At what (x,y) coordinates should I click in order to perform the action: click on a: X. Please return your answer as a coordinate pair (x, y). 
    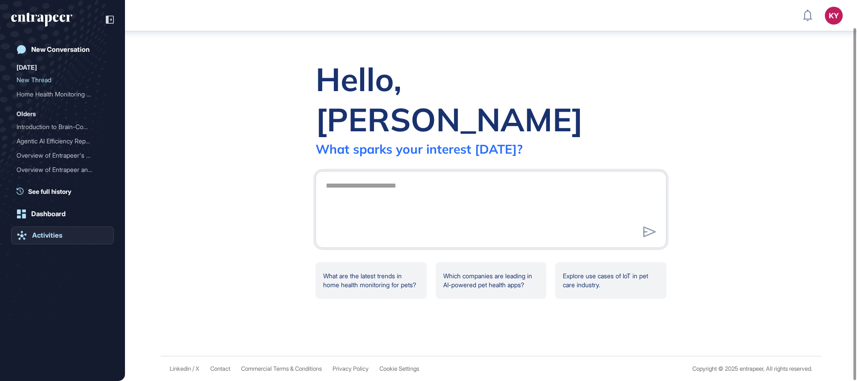
    Looking at the image, I should click on (197, 368).